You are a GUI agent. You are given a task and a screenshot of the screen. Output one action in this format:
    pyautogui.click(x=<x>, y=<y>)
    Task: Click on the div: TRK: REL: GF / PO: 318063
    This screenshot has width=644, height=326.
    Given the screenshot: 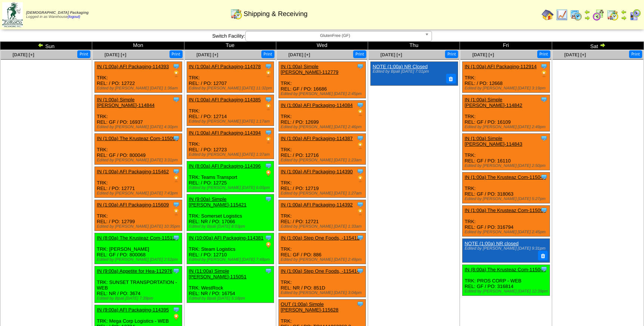 What is the action you would take?
    pyautogui.click(x=506, y=188)
    